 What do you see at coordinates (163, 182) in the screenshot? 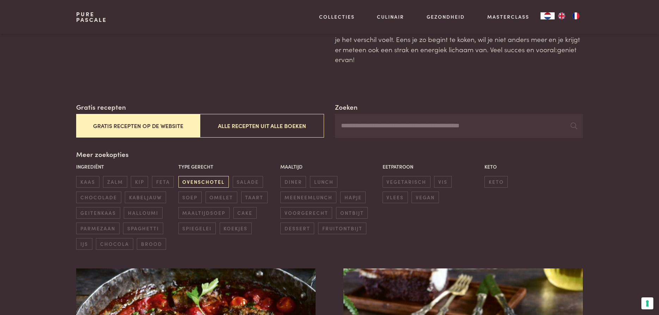
I see `span: feta` at bounding box center [163, 182].